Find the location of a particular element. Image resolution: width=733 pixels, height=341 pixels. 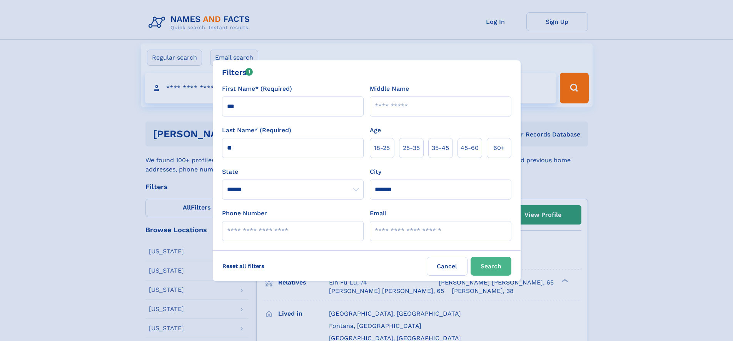

label: Last Name* (Required) is located at coordinates (257, 130).